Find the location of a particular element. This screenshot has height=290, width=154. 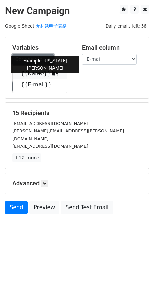

h5: Variables is located at coordinates (42, 48).